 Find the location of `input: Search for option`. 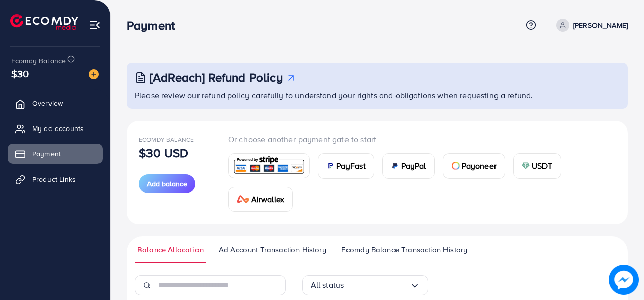

input: Search for option is located at coordinates (376, 285).